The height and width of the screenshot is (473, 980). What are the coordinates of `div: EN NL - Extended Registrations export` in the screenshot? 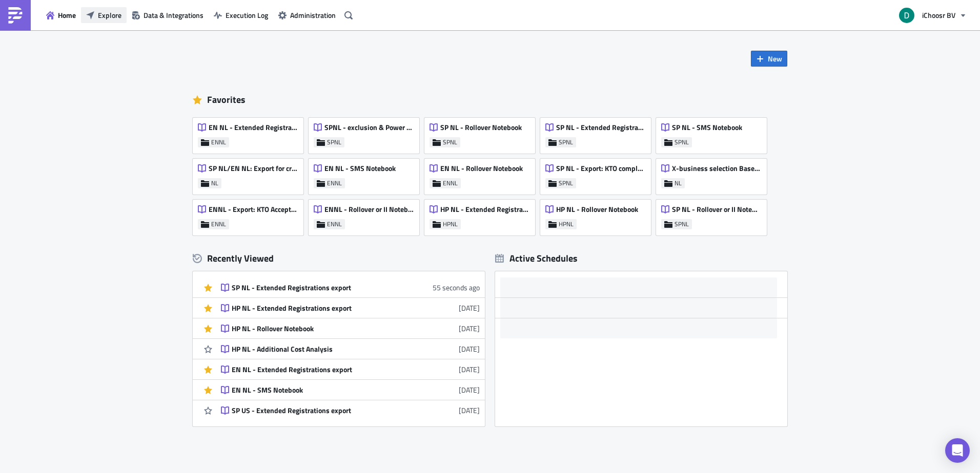 It's located at (321, 370).